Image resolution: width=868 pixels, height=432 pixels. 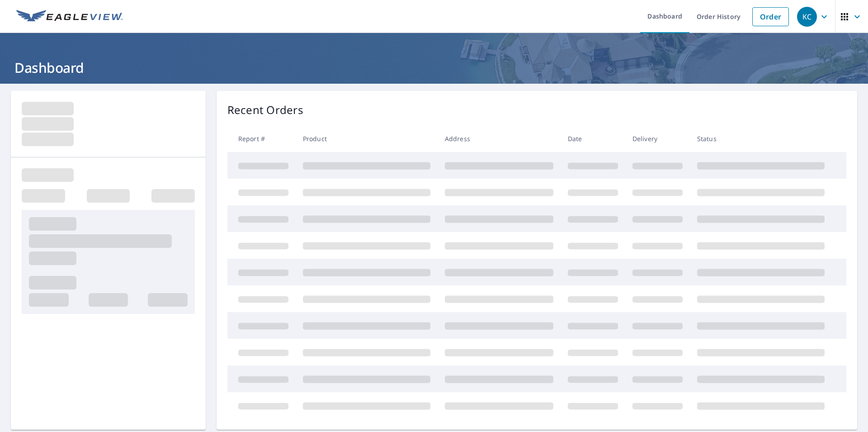 What do you see at coordinates (771, 17) in the screenshot?
I see `a: Order` at bounding box center [771, 17].